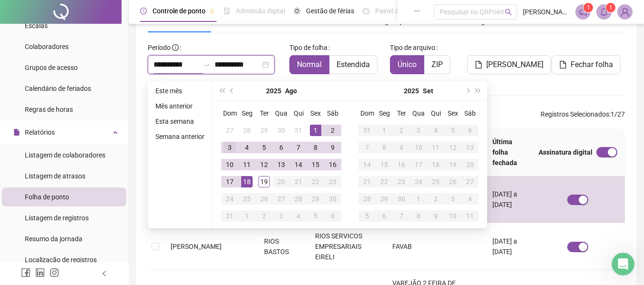  I want to click on button: next-year, so click(467, 91).